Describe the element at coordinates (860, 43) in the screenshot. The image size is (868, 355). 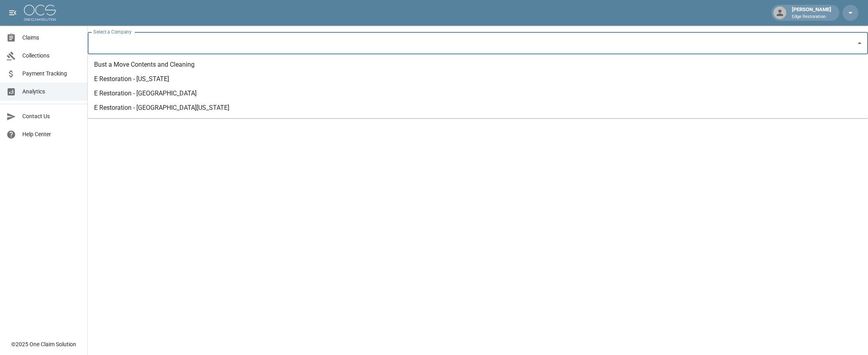
I see `button: Close` at that location.